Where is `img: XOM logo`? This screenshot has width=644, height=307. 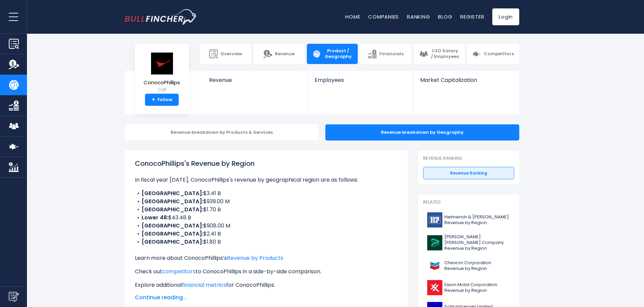 img: XOM logo is located at coordinates (435, 288).